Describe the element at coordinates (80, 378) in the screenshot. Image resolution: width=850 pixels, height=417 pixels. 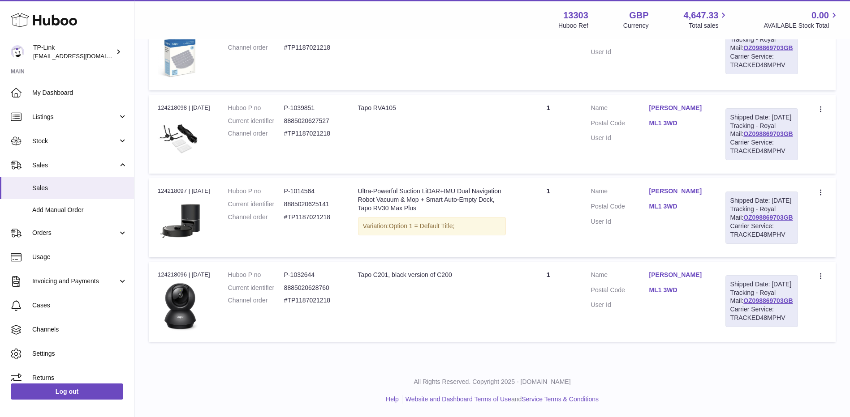
I see `span: Returns` at that location.